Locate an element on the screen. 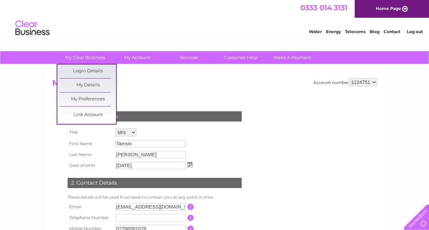 This screenshot has width=429, height=230. th: Email is located at coordinates (90, 207).